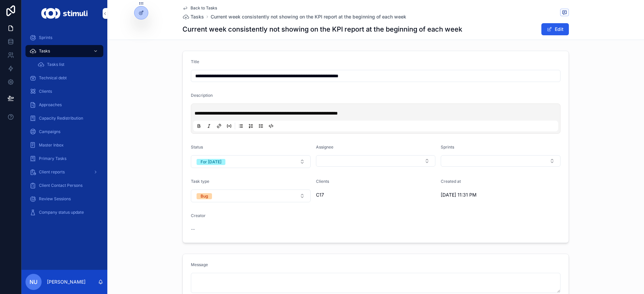 The width and height of the screenshot is (644, 294). What do you see at coordinates (555, 29) in the screenshot?
I see `button: Edit` at bounding box center [555, 29].